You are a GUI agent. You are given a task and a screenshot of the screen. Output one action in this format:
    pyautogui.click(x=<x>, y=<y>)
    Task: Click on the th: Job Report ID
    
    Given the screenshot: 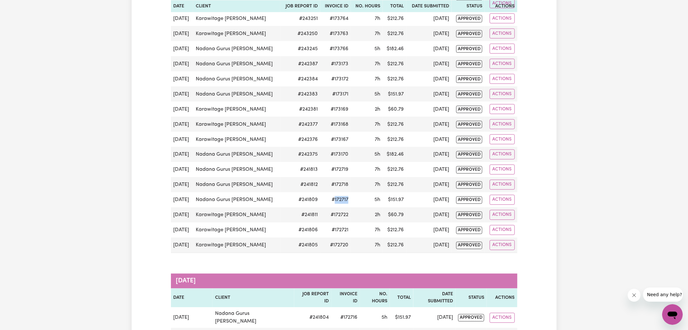 What is the action you would take?
    pyautogui.click(x=313, y=298)
    